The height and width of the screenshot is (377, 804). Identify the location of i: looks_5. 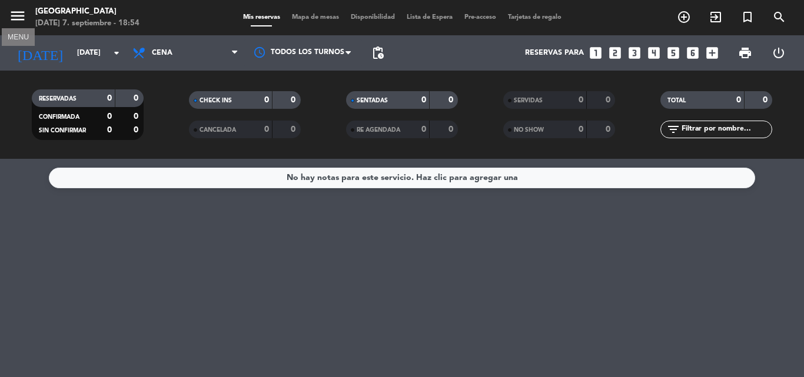
(673, 53).